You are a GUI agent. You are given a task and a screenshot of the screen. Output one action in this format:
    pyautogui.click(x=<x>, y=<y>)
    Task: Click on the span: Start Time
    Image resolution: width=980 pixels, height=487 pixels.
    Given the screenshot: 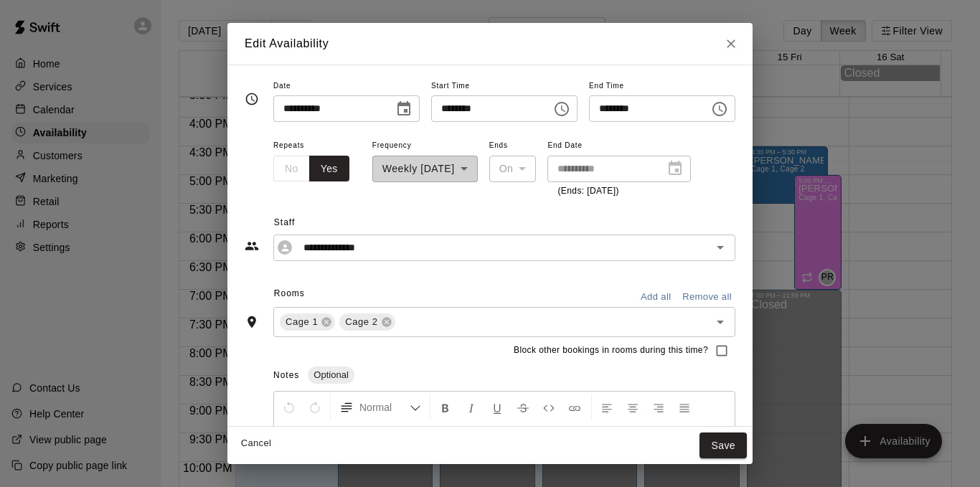 What is the action you would take?
    pyautogui.click(x=504, y=86)
    